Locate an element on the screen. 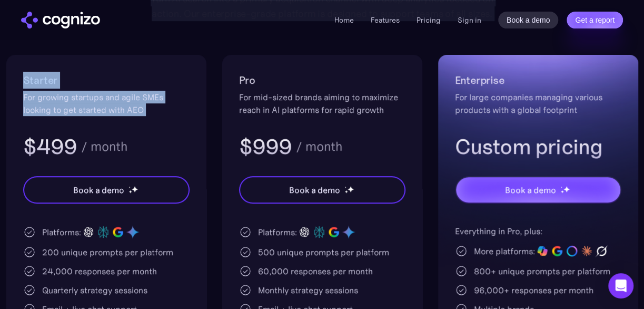  h3: $499 is located at coordinates (50, 146).